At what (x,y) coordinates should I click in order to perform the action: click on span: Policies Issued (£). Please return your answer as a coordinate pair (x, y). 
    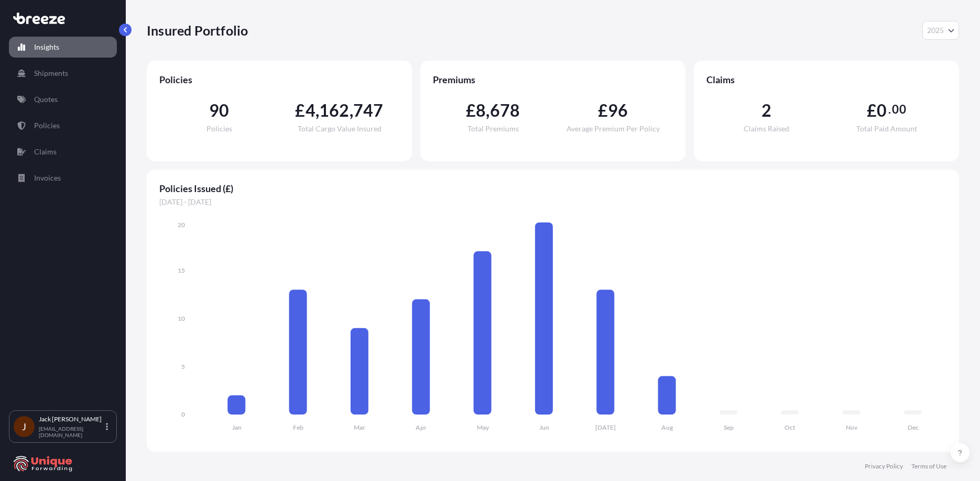
    Looking at the image, I should click on (553, 189).